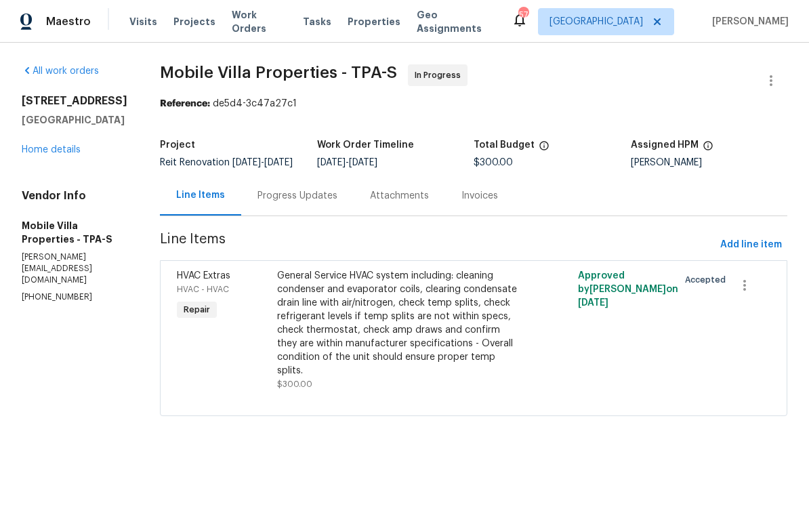 The height and width of the screenshot is (532, 809). What do you see at coordinates (200, 196) in the screenshot?
I see `div: Line Items` at bounding box center [200, 196].